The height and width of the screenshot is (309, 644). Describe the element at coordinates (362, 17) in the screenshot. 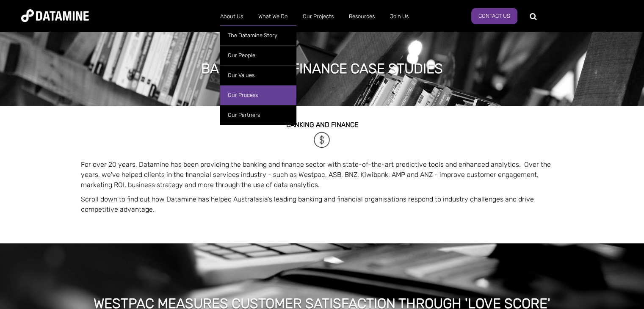

I see `a: Resources` at that location.